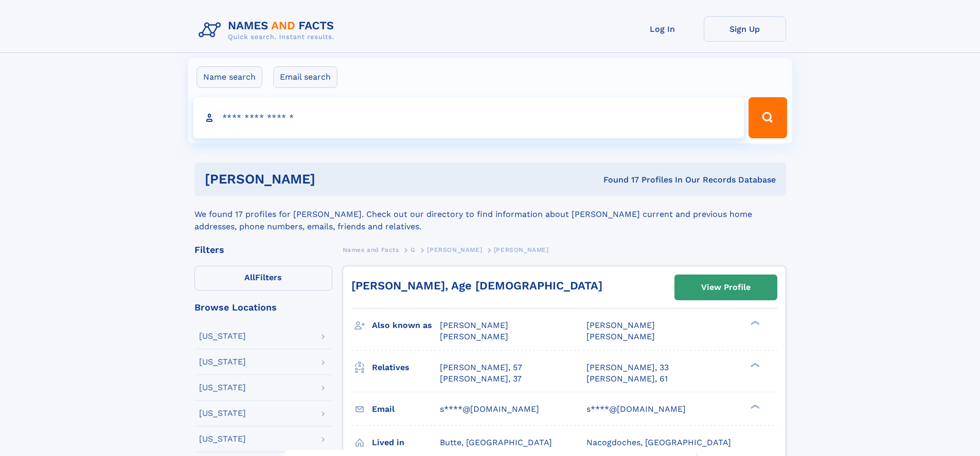  Describe the element at coordinates (413, 249) in the screenshot. I see `a: G` at that location.